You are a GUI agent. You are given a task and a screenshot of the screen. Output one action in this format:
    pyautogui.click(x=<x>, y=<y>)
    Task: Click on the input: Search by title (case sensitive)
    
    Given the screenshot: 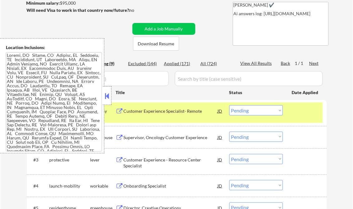 What is the action you would take?
    pyautogui.click(x=248, y=79)
    